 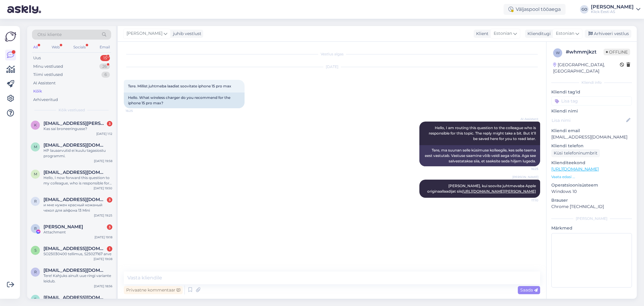 What do you see at coordinates (529, 290) in the screenshot?
I see `span: Saada` at bounding box center [529, 290].